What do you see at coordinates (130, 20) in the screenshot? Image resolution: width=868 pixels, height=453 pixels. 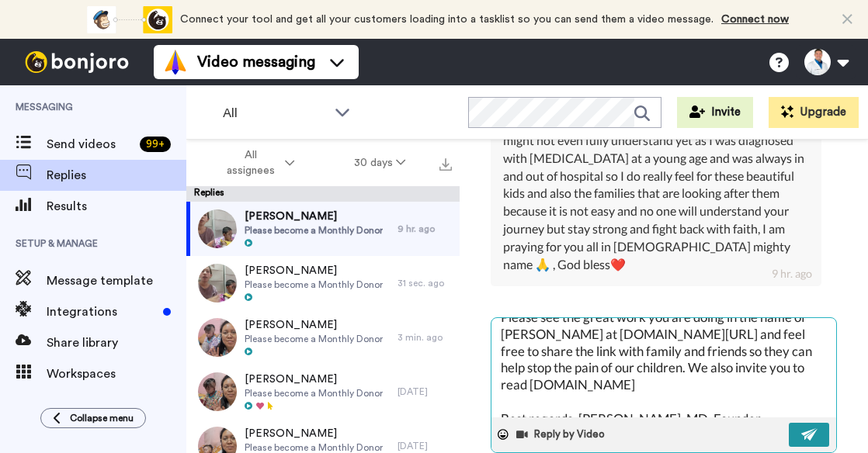 I see `div: animation` at bounding box center [130, 20].